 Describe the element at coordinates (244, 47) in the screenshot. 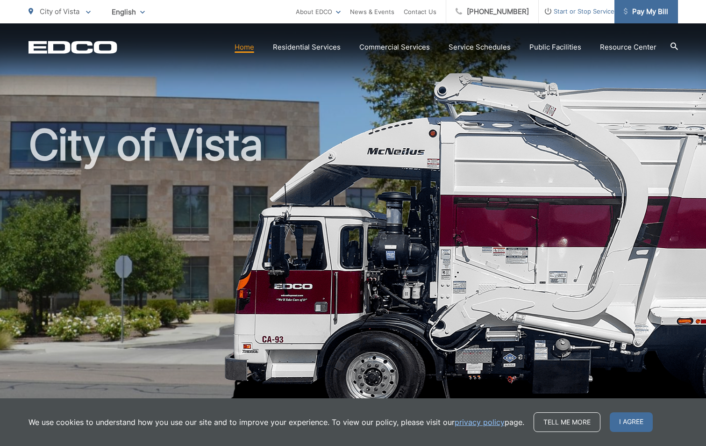

I see `a: Home` at that location.